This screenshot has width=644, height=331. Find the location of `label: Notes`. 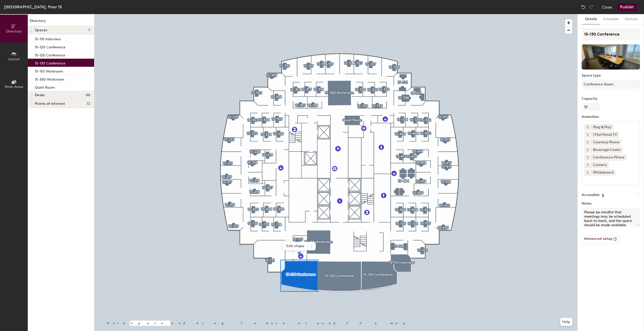

label: Notes is located at coordinates (610, 204).